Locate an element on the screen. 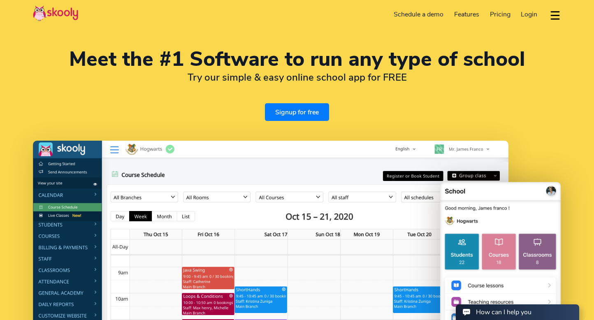 This screenshot has height=320, width=594. span: Pricing is located at coordinates (500, 14).